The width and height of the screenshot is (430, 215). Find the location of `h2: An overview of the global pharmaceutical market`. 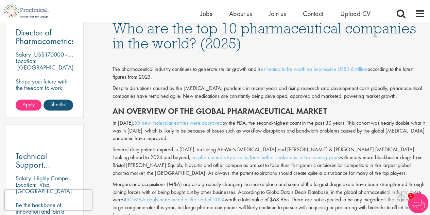

h2: An overview of the global pharmaceutical market is located at coordinates (269, 111).